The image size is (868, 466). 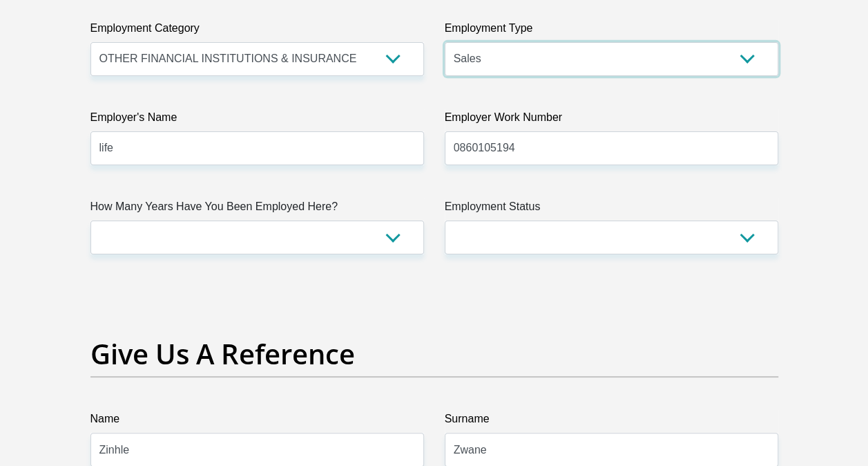 What do you see at coordinates (257, 31) in the screenshot?
I see `label: Employment Category` at bounding box center [257, 31].